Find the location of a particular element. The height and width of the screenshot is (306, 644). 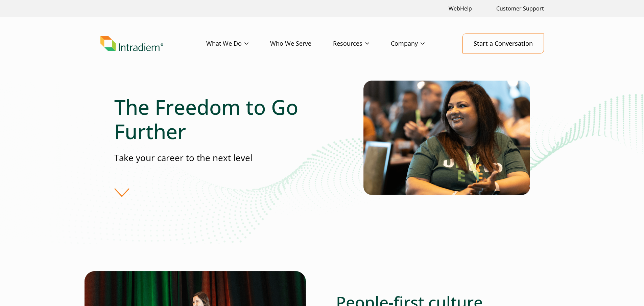

a: Customer Support is located at coordinates (520, 9).